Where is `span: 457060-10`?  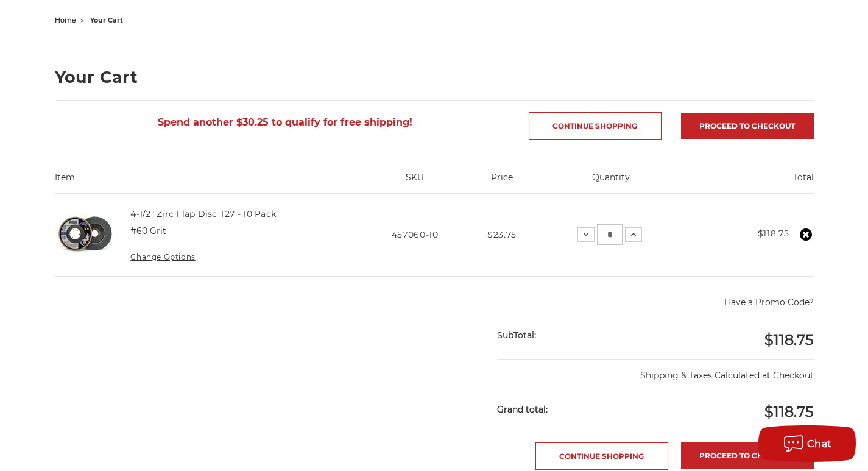
span: 457060-10 is located at coordinates (414, 234).